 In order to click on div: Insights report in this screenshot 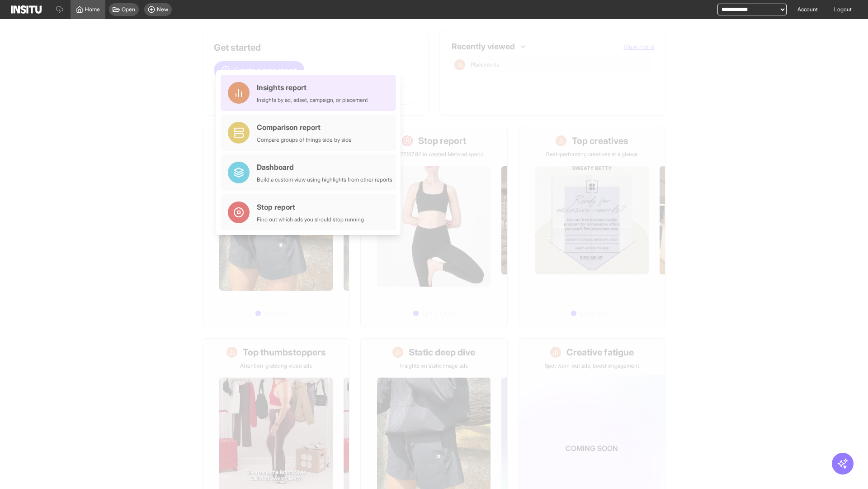, I will do `click(312, 88)`.